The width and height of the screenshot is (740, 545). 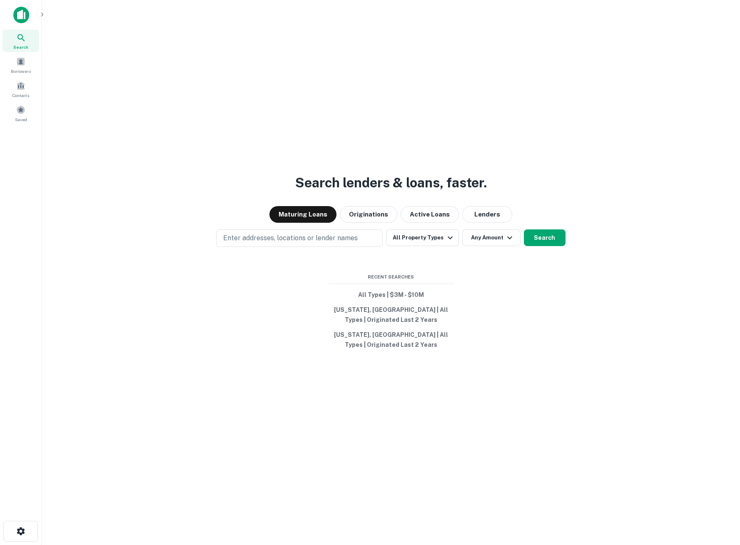 I want to click on div: Search, so click(x=21, y=41).